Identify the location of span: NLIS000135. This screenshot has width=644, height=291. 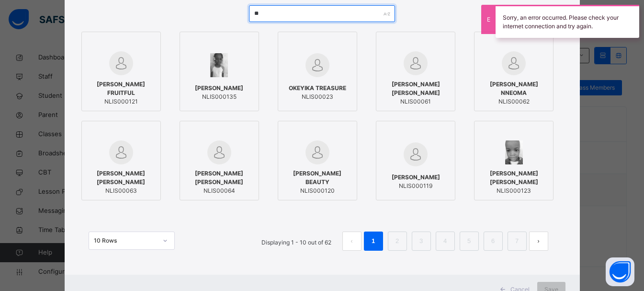
(219, 97).